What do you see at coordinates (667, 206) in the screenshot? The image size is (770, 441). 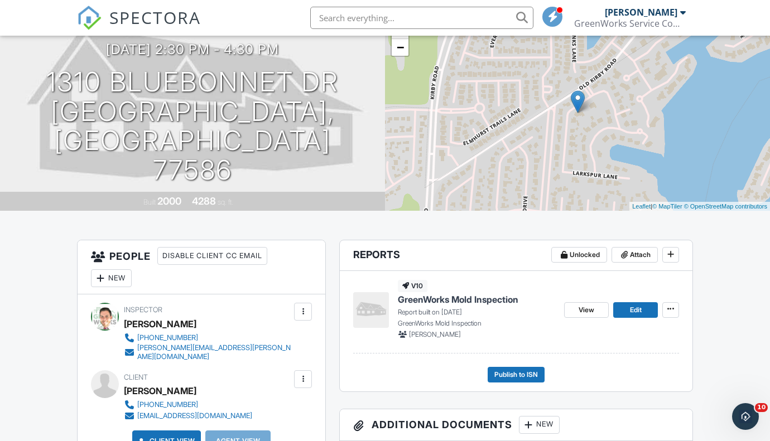 I see `a: © MapTiler` at bounding box center [667, 206].